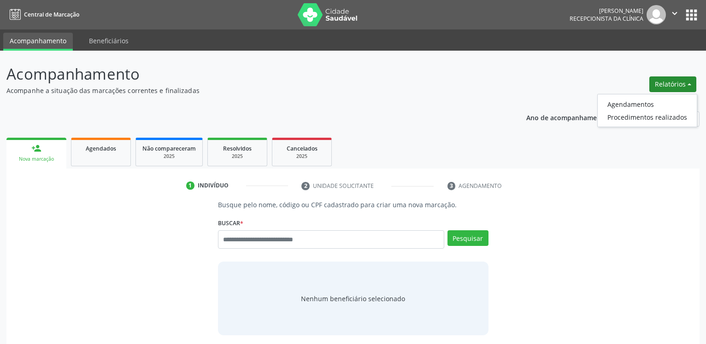  Describe the element at coordinates (647, 104) in the screenshot. I see `a: Agendamentos` at that location.